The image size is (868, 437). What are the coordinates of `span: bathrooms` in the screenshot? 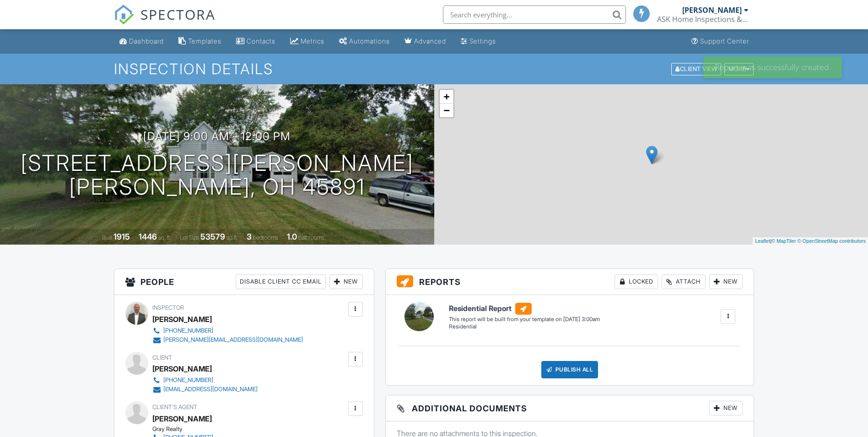 It's located at (312, 237).